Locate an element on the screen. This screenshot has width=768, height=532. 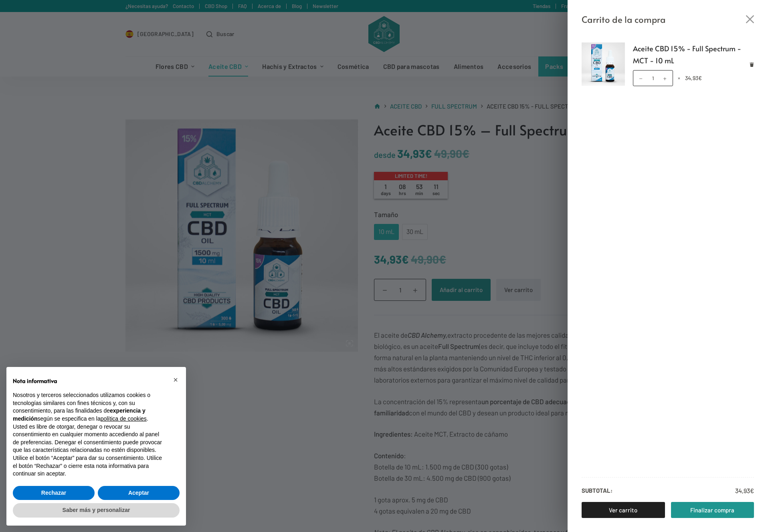
input: Cantidad de productos is located at coordinates (653, 78).